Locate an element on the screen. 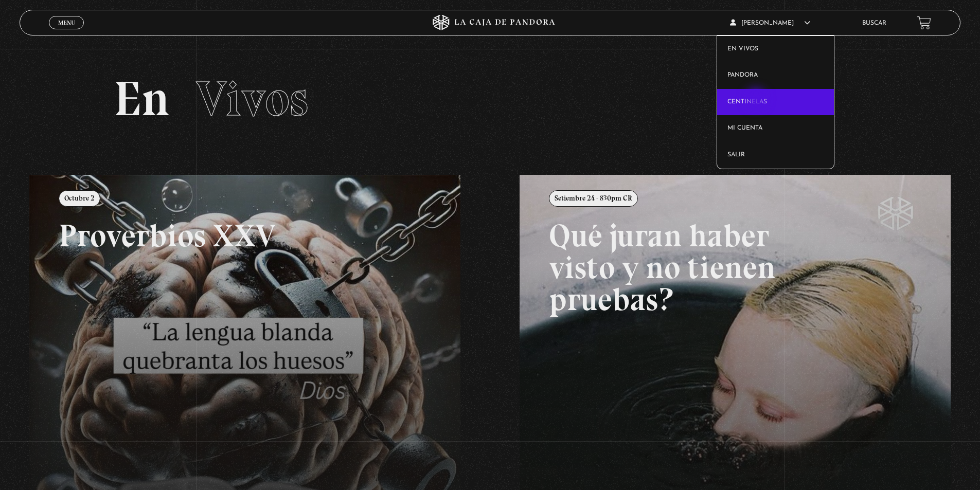 This screenshot has height=490, width=980. a: En vivos is located at coordinates (775, 49).